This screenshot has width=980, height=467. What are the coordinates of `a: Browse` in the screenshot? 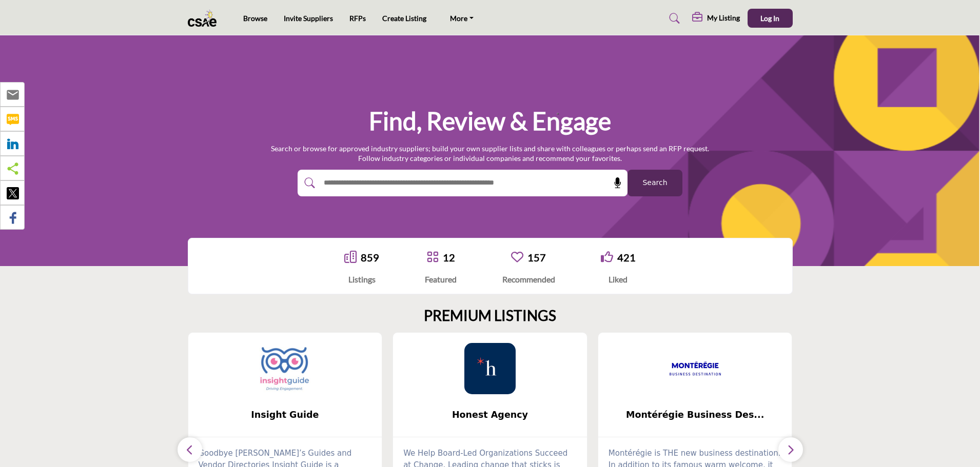 It's located at (255, 18).